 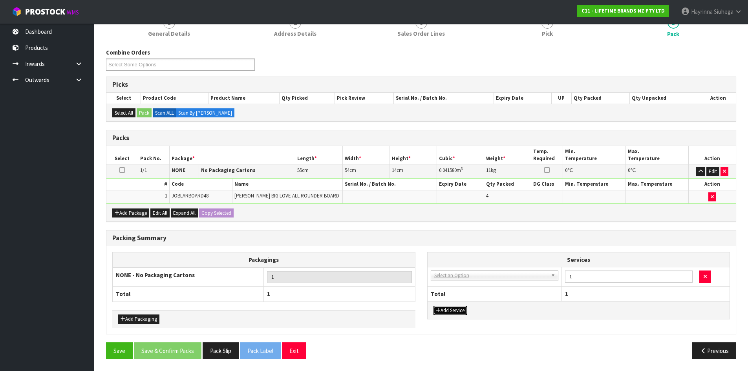 What do you see at coordinates (561, 98) in the screenshot?
I see `th: UP` at bounding box center [561, 98].